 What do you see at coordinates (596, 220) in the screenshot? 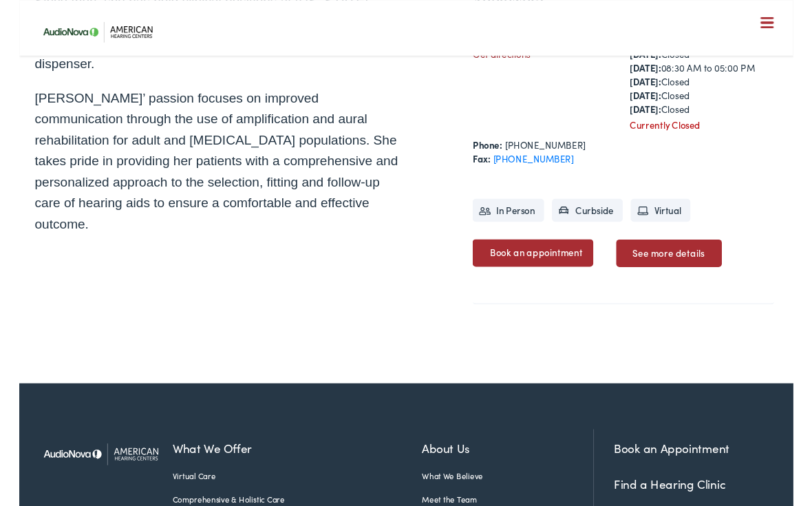
I see `li: Curbside` at bounding box center [596, 220].